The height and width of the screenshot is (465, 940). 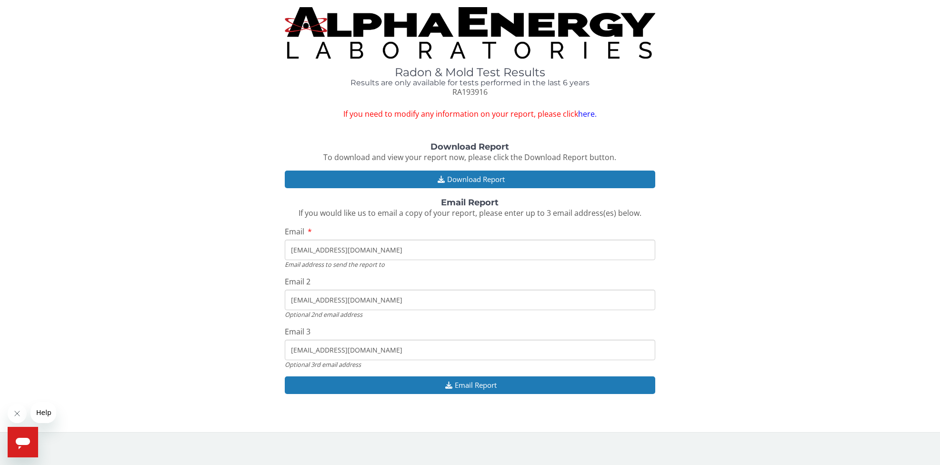 I want to click on strong: Download Report, so click(x=470, y=147).